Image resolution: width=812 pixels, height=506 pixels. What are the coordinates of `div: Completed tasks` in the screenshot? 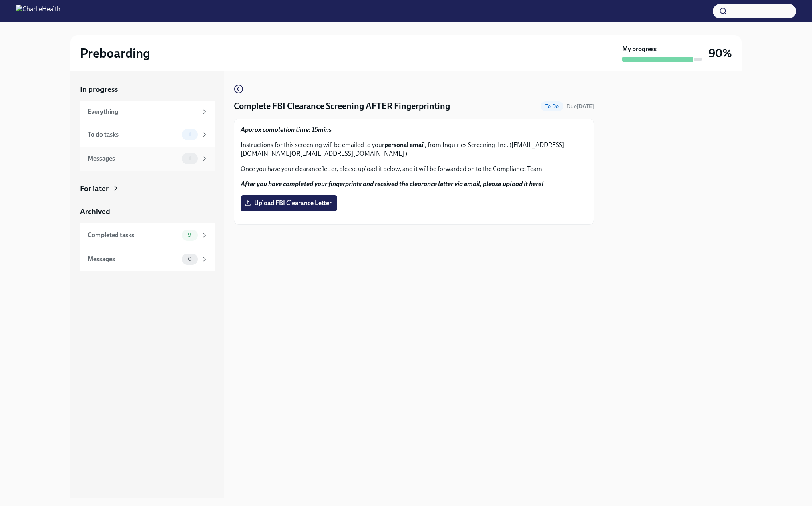 It's located at (133, 235).